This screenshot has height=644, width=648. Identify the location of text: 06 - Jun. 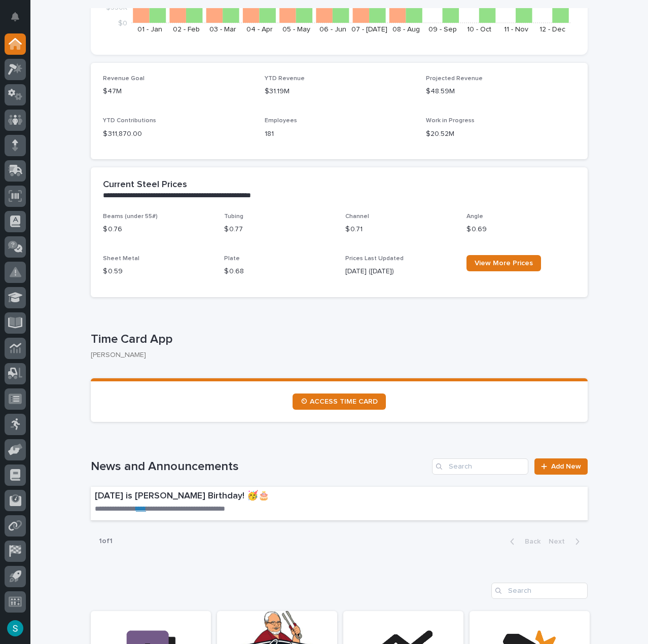
(333, 29).